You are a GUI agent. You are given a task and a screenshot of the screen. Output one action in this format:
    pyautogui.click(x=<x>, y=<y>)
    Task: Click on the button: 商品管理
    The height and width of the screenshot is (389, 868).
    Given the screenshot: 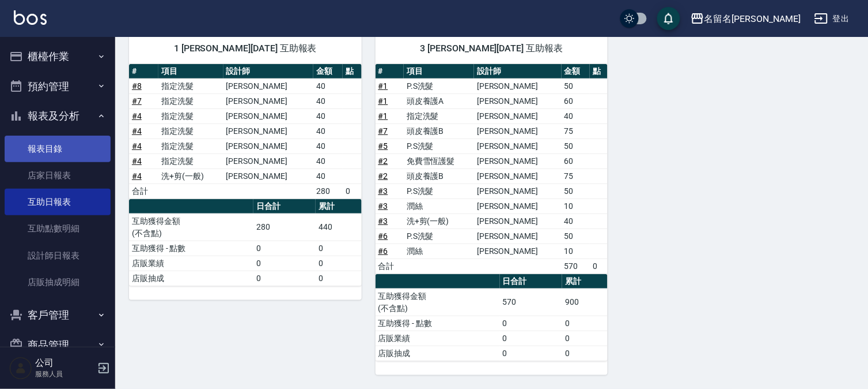 What is the action you would take?
    pyautogui.click(x=58, y=344)
    